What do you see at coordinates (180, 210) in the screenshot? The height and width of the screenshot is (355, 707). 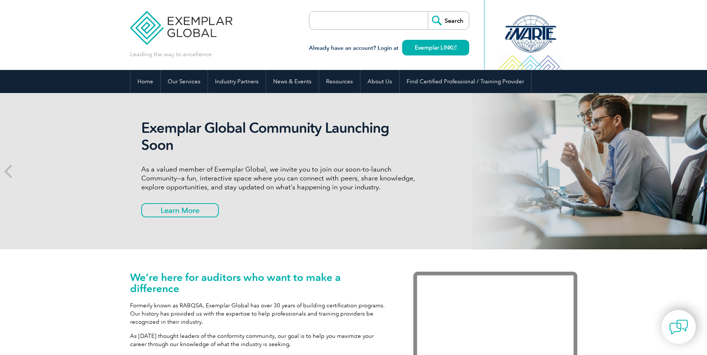 I see `a: Learn More` at bounding box center [180, 210].